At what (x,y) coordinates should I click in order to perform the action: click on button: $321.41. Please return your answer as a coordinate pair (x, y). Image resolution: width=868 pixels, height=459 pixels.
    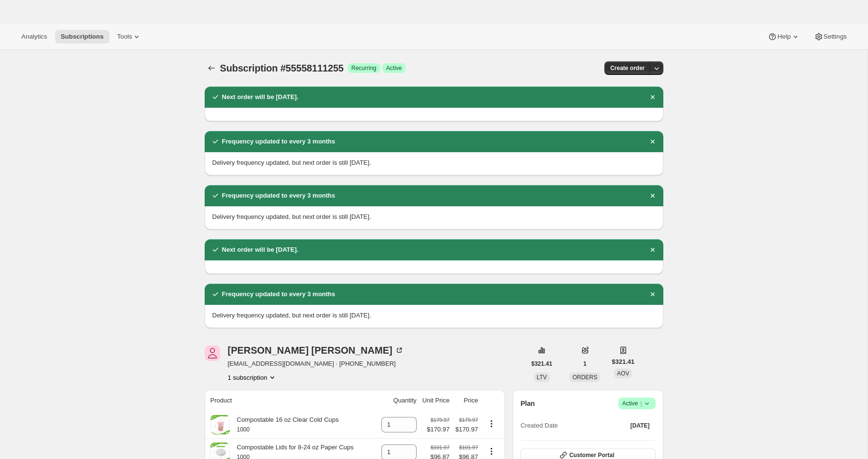
    Looking at the image, I should click on (542, 364).